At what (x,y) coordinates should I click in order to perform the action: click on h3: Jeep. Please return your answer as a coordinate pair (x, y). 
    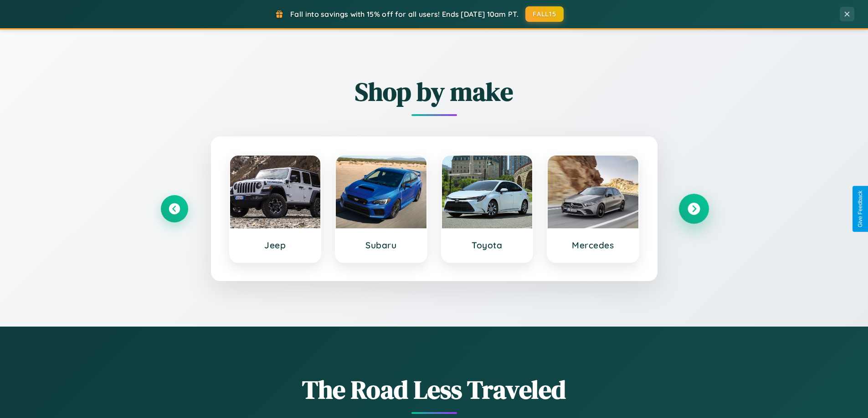
    Looking at the image, I should click on (275, 245).